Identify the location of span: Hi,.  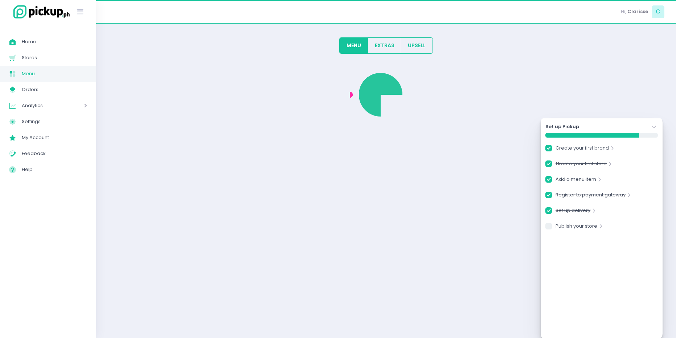
(623, 12).